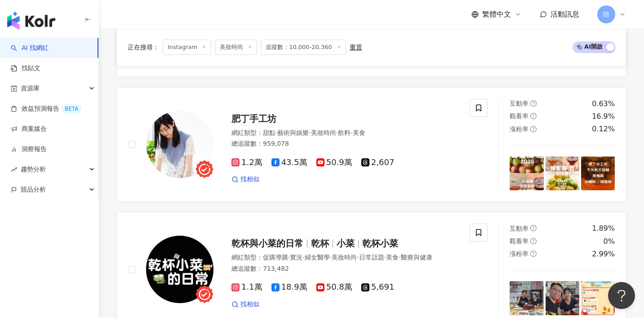 The width and height of the screenshot is (644, 318). I want to click on span: 趨勢分析, so click(33, 169).